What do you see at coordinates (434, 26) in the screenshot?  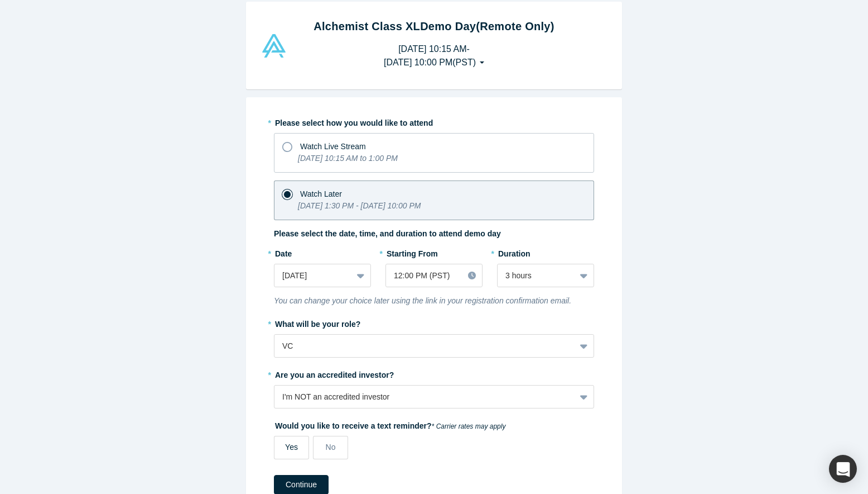 I see `strong: Alchemist Class XL Demo Day (Remote Only)` at bounding box center [434, 26].